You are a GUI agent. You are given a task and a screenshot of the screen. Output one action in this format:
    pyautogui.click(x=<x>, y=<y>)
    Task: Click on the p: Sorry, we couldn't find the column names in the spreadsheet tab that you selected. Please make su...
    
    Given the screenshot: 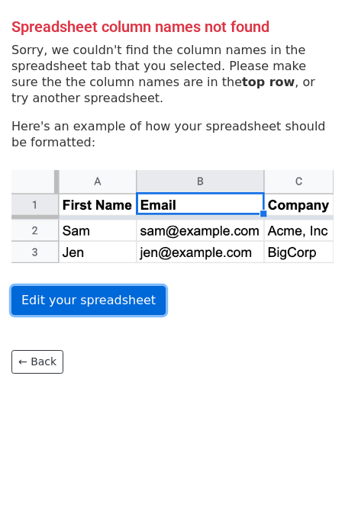 What is the action you would take?
    pyautogui.click(x=172, y=74)
    